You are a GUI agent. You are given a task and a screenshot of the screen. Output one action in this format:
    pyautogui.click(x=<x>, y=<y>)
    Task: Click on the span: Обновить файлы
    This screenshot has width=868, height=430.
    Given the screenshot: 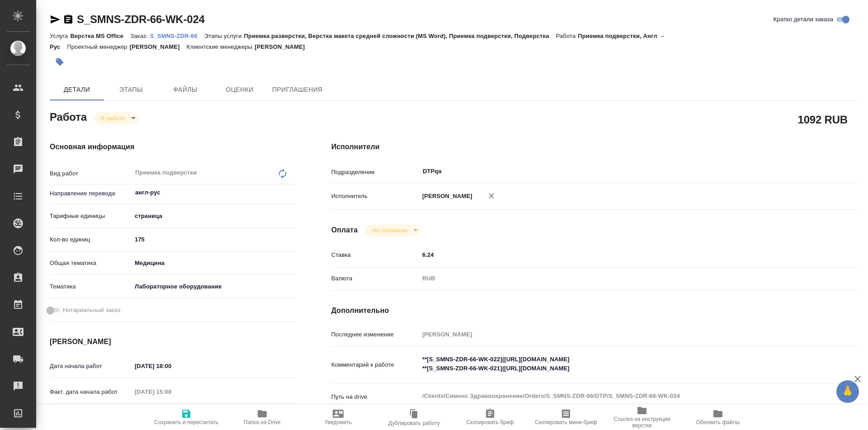 What is the action you would take?
    pyautogui.click(x=718, y=422)
    